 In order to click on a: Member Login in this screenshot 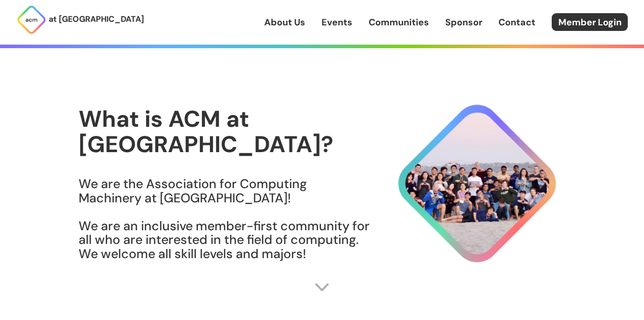, I will do `click(590, 21)`.